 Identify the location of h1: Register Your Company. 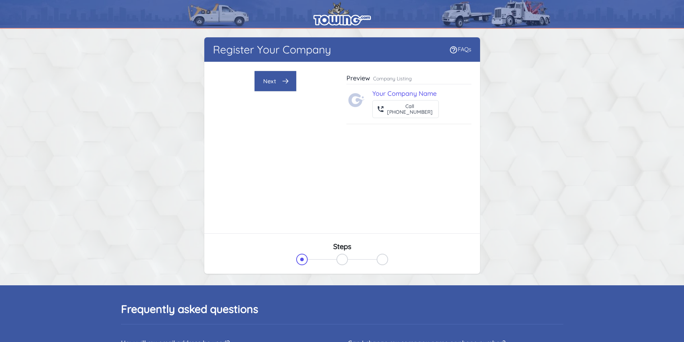
(272, 50).